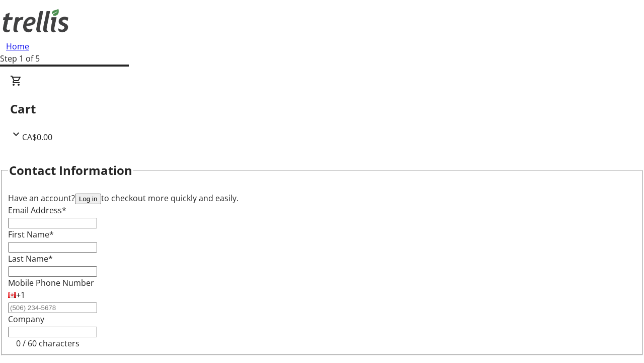 The width and height of the screenshot is (644, 363). What do you see at coordinates (30, 235) in the screenshot?
I see `label: First Name*` at bounding box center [30, 235].